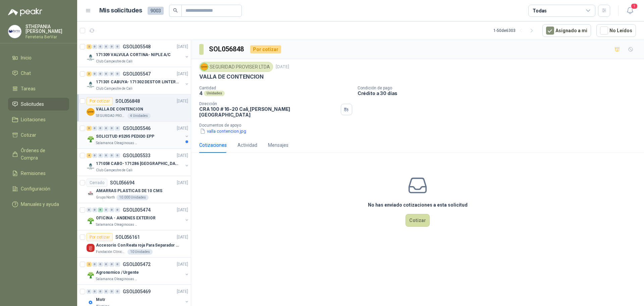  What do you see at coordinates (100, 300) in the screenshot?
I see `p: Motr` at bounding box center [100, 300].